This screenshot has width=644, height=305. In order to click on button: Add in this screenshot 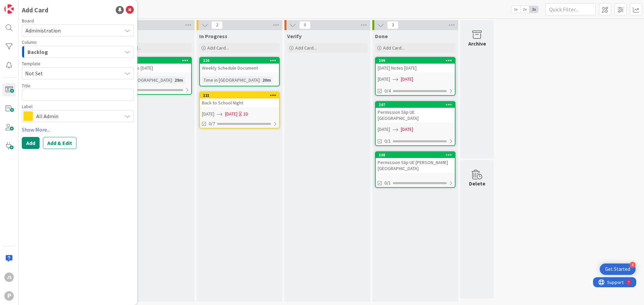, I will do `click(31, 143)`.